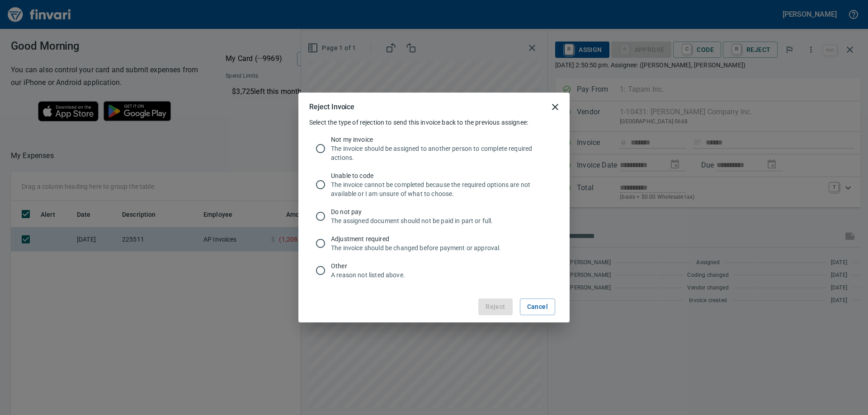 Image resolution: width=868 pixels, height=415 pixels. Describe the element at coordinates (332, 107) in the screenshot. I see `h5: Reject Invoice` at that location.